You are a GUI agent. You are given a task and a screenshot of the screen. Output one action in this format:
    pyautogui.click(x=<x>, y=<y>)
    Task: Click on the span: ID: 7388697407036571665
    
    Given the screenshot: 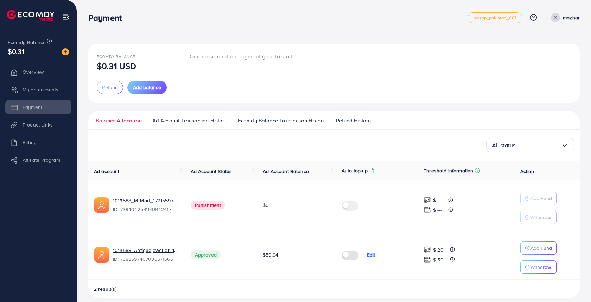 What is the action you would take?
    pyautogui.click(x=146, y=259)
    